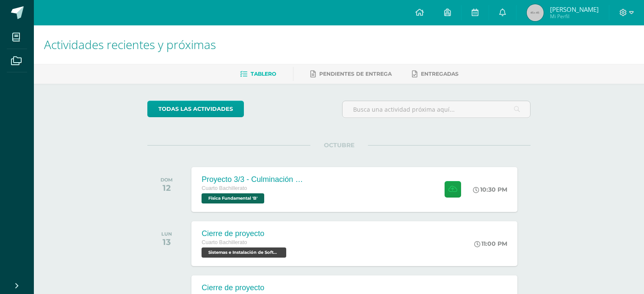  What do you see at coordinates (166, 180) in the screenshot?
I see `div: DOM` at bounding box center [166, 180].